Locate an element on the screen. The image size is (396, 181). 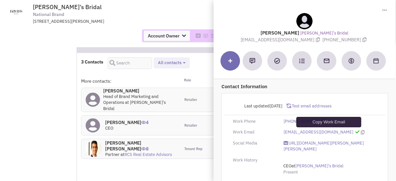
span: All contacts is located at coordinates (170, 63).